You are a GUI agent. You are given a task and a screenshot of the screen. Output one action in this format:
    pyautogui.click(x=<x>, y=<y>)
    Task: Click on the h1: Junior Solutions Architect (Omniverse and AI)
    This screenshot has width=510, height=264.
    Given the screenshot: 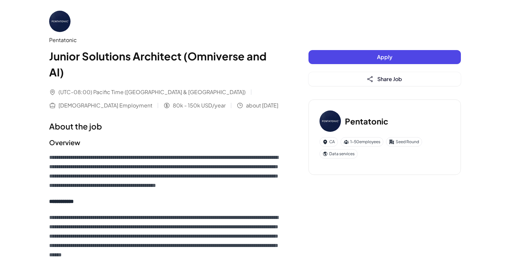 What is the action you would take?
    pyautogui.click(x=165, y=64)
    